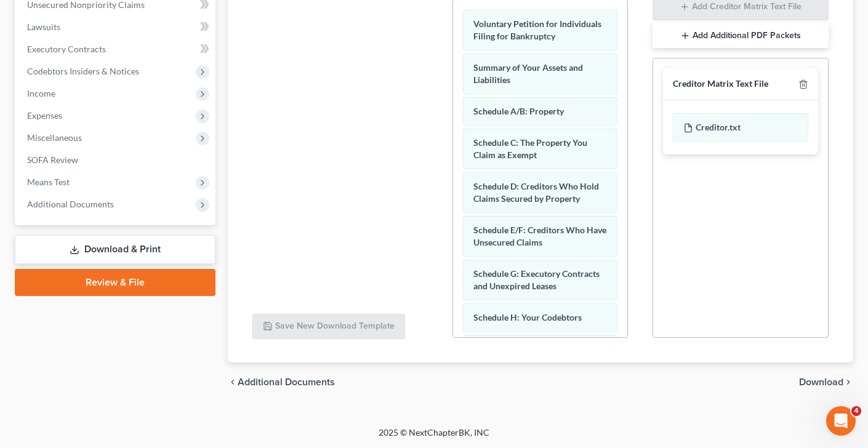  Describe the element at coordinates (83, 71) in the screenshot. I see `span: Codebtors Insiders & Notices` at that location.